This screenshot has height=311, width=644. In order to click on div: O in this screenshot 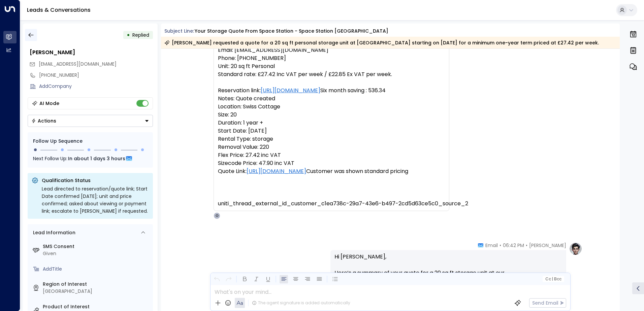, I will do `click(217, 216)`.